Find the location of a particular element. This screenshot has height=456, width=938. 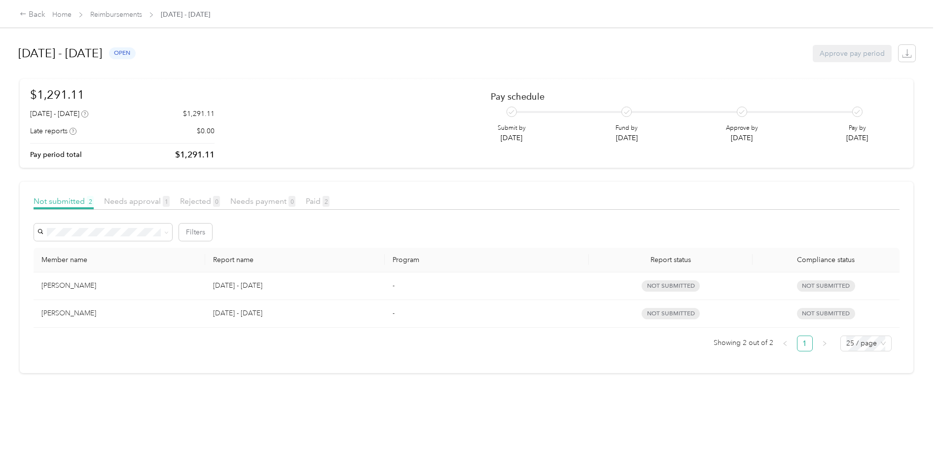

h2: Pay schedule is located at coordinates (688, 96).